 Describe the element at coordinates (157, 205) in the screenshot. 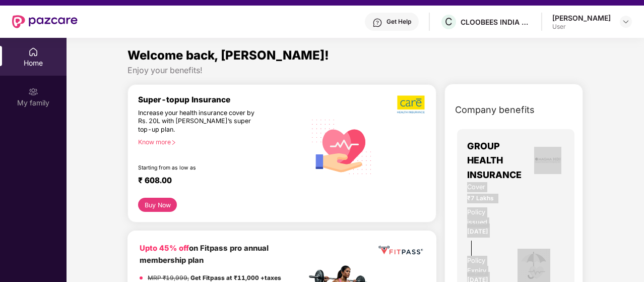

I see `button: Buy Now` at that location.